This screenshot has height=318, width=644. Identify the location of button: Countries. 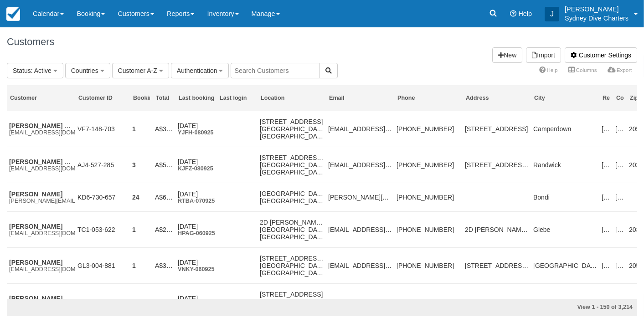
(88, 71).